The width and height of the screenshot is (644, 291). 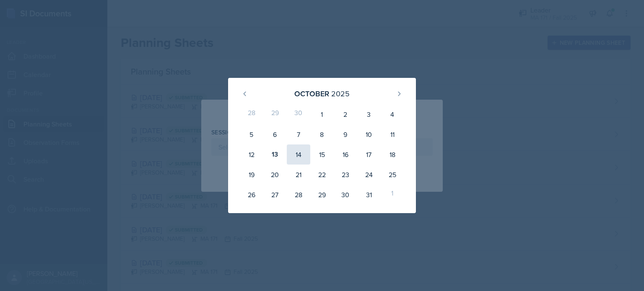 What do you see at coordinates (369, 154) in the screenshot?
I see `div: 17` at bounding box center [369, 154].